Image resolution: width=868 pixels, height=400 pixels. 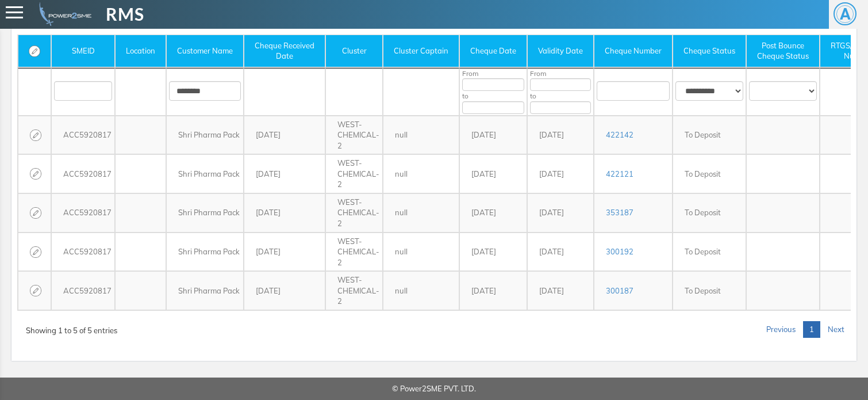 I want to click on a: 300192, so click(x=619, y=251).